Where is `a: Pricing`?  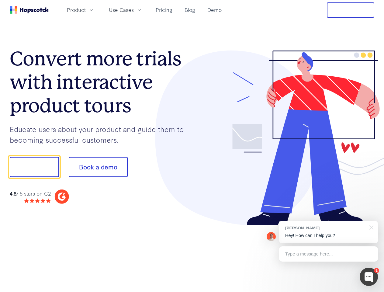
a: Pricing is located at coordinates (164, 10).